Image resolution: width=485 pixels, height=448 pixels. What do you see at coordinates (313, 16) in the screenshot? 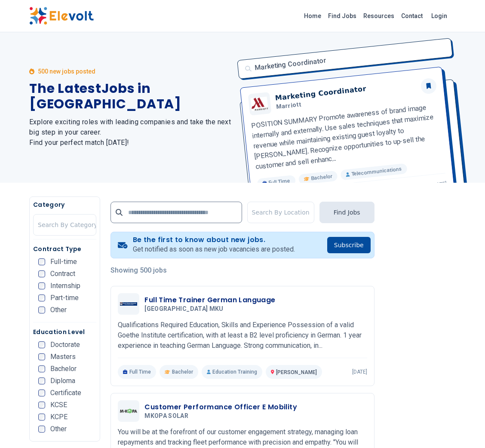
I see `a: Home` at bounding box center [313, 16].